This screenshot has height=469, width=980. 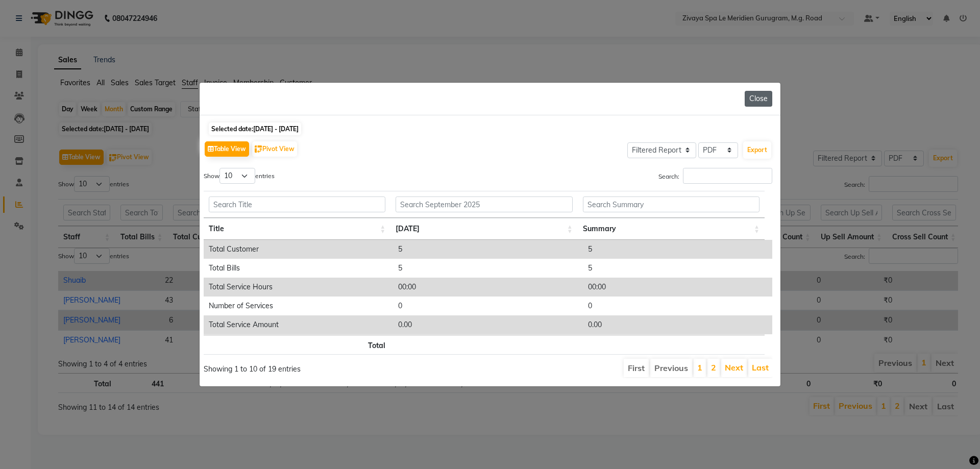 What do you see at coordinates (758, 98) in the screenshot?
I see `button: Close` at bounding box center [758, 98].